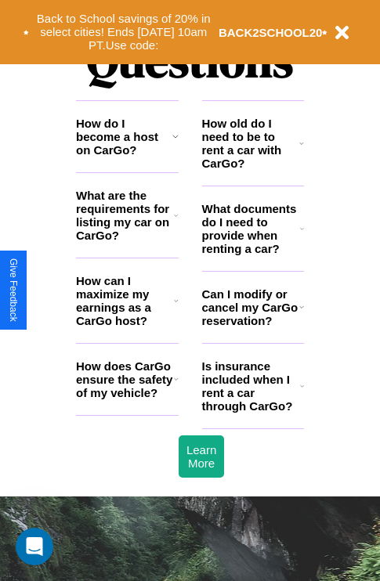 The width and height of the screenshot is (380, 581). What do you see at coordinates (125, 379) in the screenshot?
I see `h3: How does CarGo ensure the safety of my vehicle?` at bounding box center [125, 379].